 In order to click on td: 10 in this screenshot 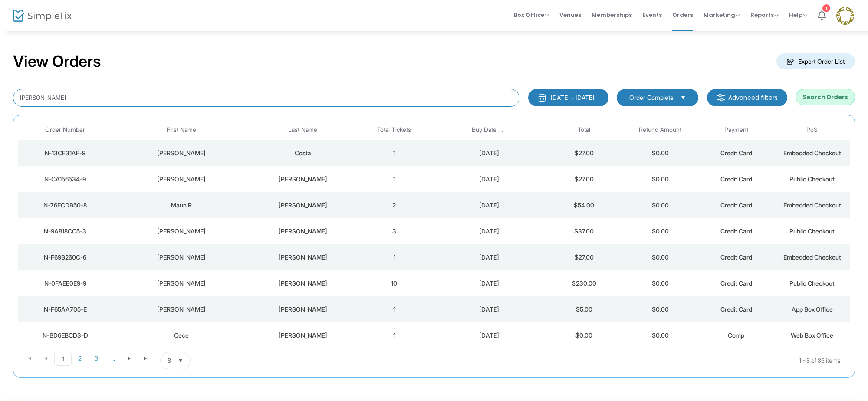, I will do `click(394, 283)`.